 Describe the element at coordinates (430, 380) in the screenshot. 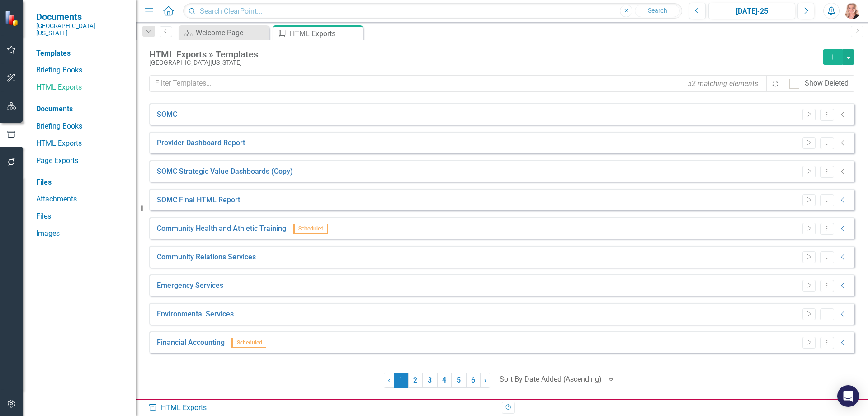

I see `a: 3` at that location.